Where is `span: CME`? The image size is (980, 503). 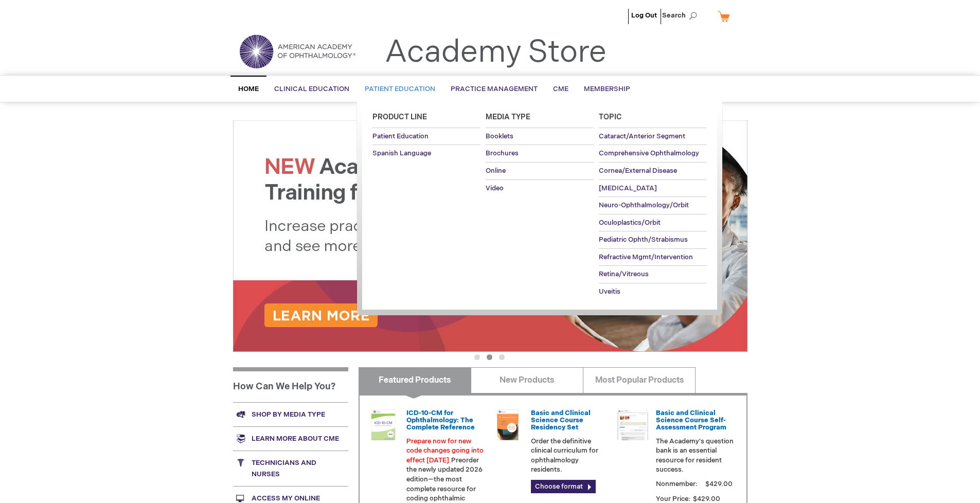 span: CME is located at coordinates (561, 89).